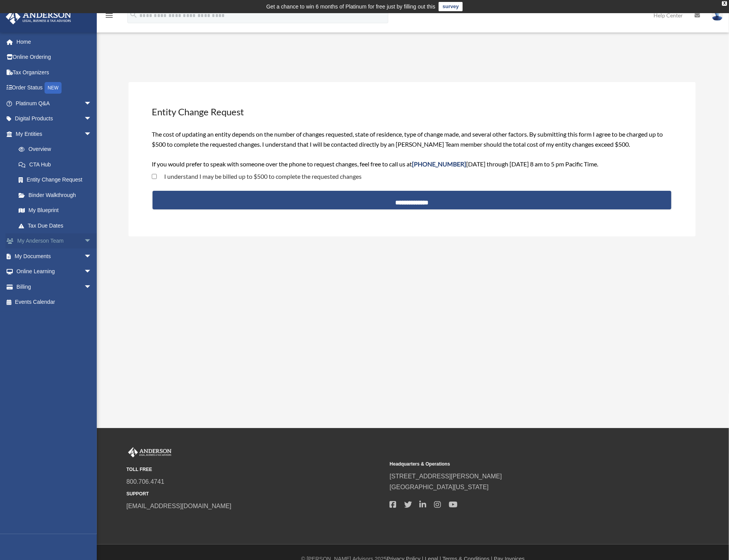 The image size is (729, 560). What do you see at coordinates (54, 302) in the screenshot?
I see `a: Events Calendar` at bounding box center [54, 302].